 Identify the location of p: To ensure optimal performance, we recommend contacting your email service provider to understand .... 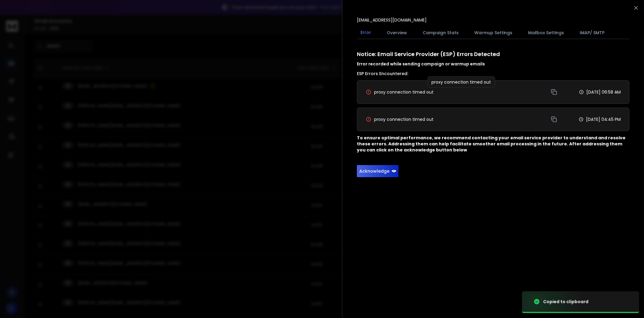
(493, 143).